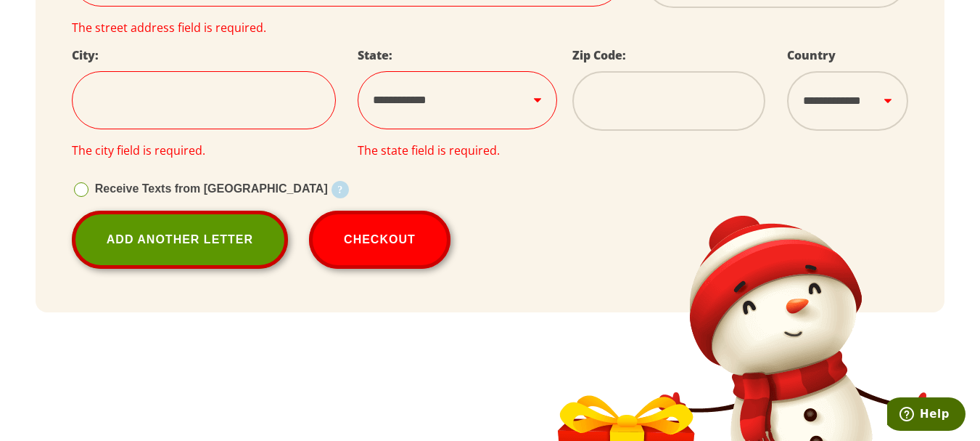 Image resolution: width=980 pixels, height=441 pixels. What do you see at coordinates (454, 150) in the screenshot?
I see `div: The state field is required.` at bounding box center [454, 150].